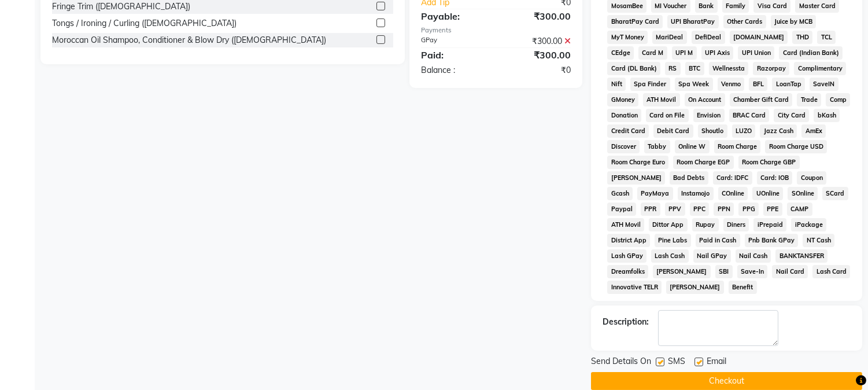  Describe the element at coordinates (771, 68) in the screenshot. I see `span: Razorpay` at that location.